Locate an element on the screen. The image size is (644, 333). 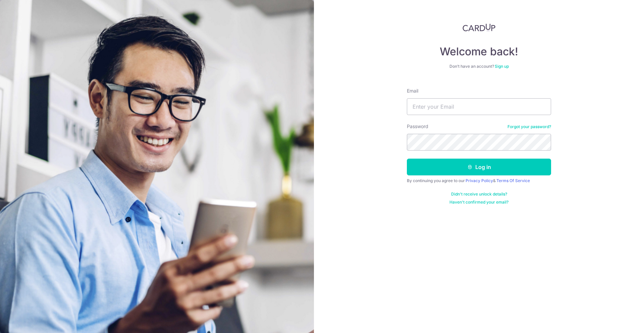
label: Email is located at coordinates (412, 91).